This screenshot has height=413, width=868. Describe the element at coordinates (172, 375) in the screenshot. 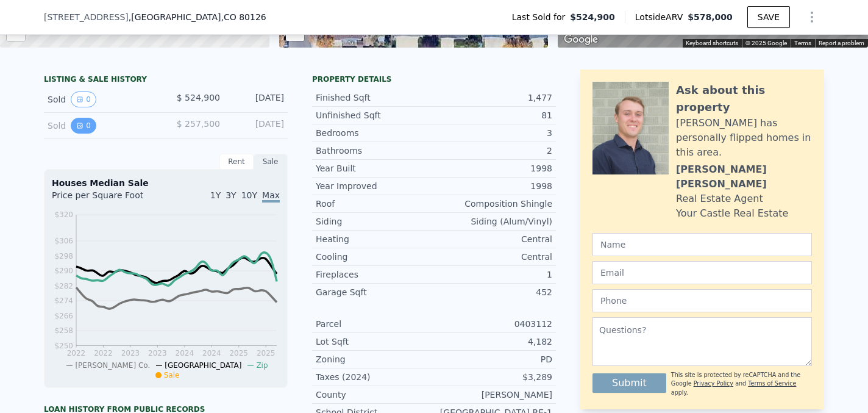

I see `span: Sale` at that location.